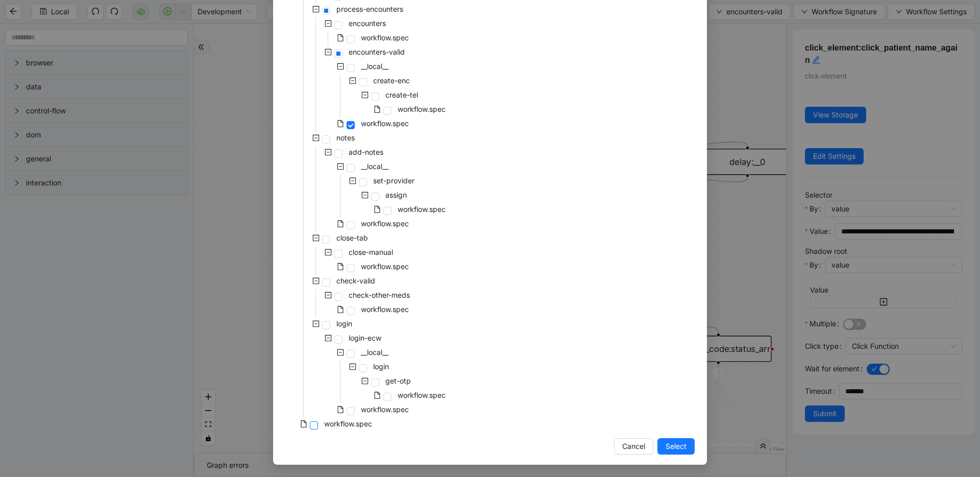 The width and height of the screenshot is (980, 477). I want to click on span: check-other-meds, so click(380, 295).